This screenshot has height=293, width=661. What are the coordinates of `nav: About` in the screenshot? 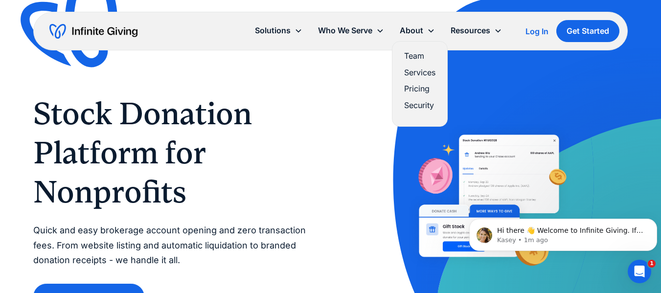 It's located at (420, 84).